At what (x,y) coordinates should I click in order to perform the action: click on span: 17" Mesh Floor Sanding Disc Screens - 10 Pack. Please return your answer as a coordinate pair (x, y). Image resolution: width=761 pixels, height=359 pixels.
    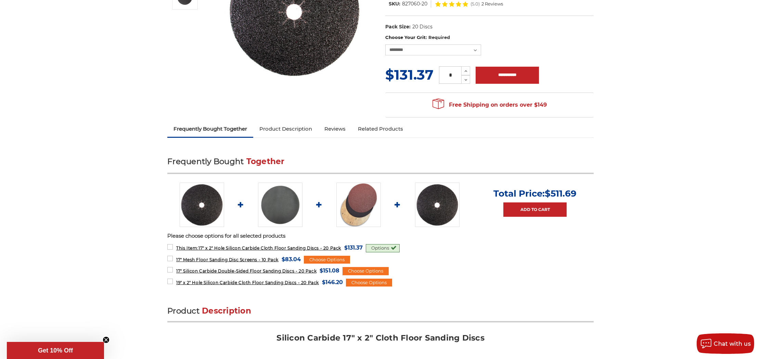
    Looking at the image, I should click on (227, 260).